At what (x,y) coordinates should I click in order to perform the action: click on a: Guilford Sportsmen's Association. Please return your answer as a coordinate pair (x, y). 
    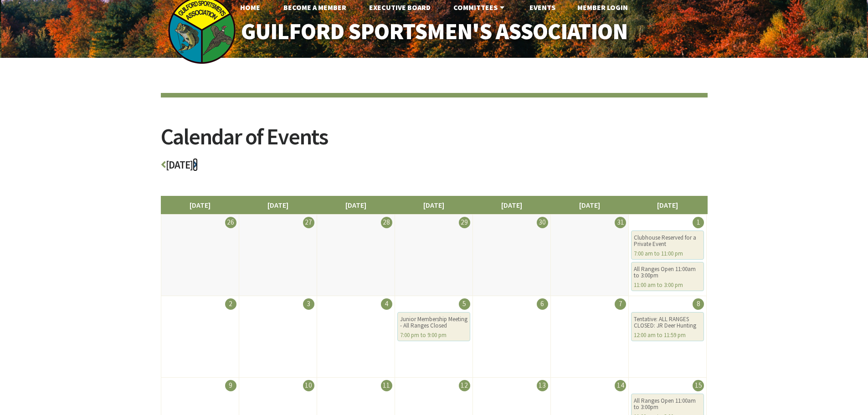
    Looking at the image, I should click on (434, 32).